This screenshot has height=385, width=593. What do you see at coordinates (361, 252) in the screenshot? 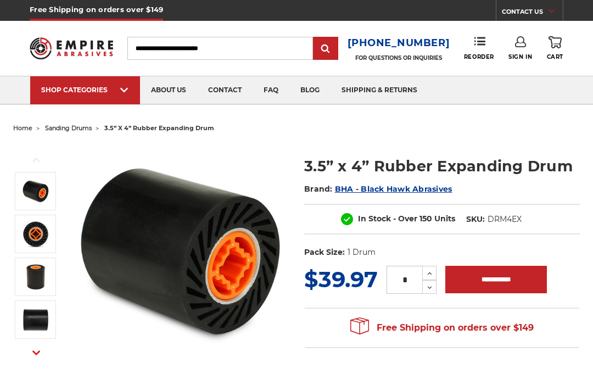
I see `dd: 1 Drum` at bounding box center [361, 252].